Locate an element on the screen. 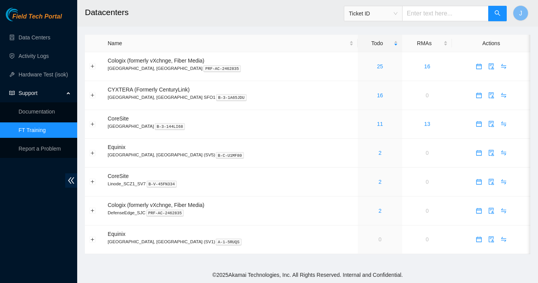 This screenshot has height=283, width=538. a: Akamai TechnologiesField Tech Portal is located at coordinates (34, 19).